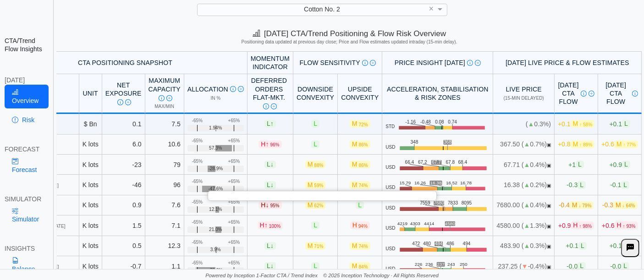 This screenshot has width=644, height=280. I want to click on span: 95%, so click(275, 205).